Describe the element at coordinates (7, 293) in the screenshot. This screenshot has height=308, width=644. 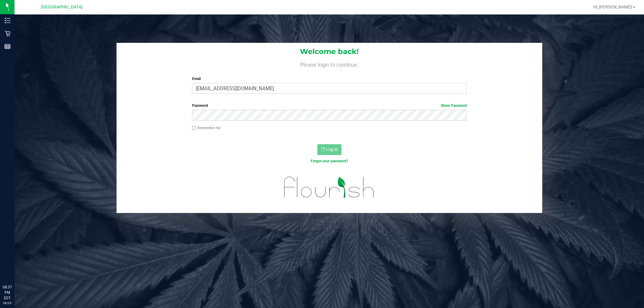
I see `p: 08:37 PM EDT` at that location.